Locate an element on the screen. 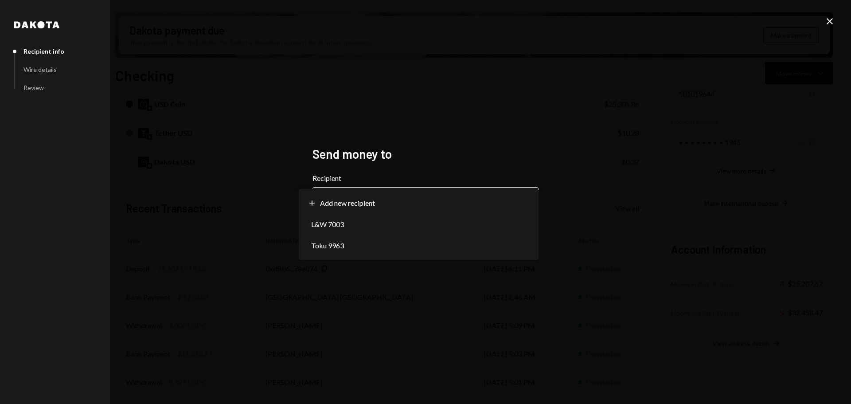 The image size is (851, 404). span: L&W 7003 is located at coordinates (327, 224).